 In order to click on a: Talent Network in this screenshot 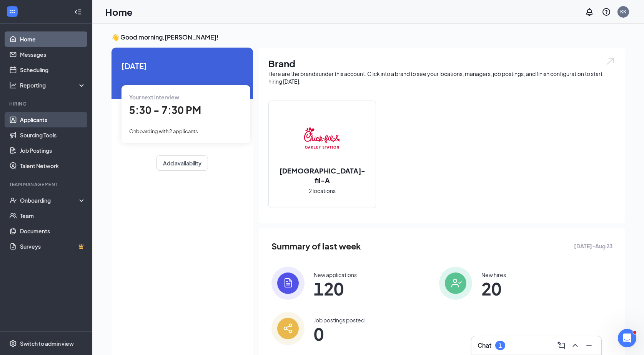, I will do `click(53, 166)`.